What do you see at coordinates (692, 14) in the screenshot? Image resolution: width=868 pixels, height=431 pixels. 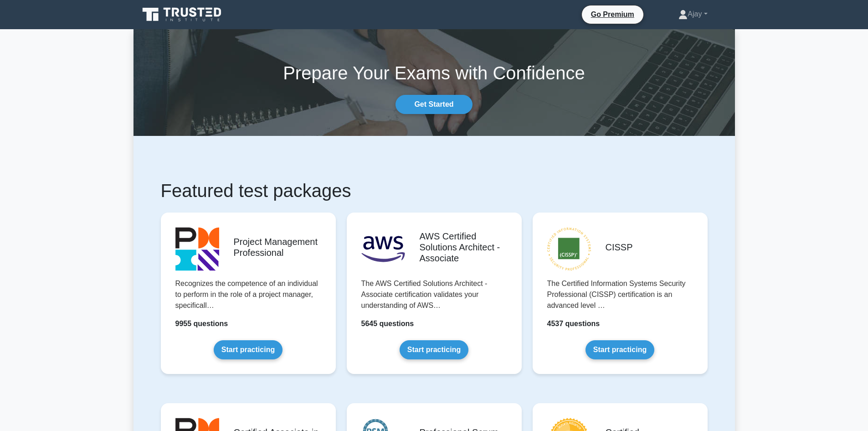 I see `a: Ajay` at bounding box center [692, 14].